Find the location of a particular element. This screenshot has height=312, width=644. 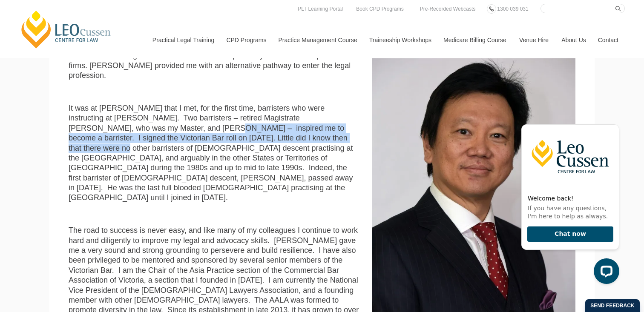

span: 1300 039 031 is located at coordinates (513, 9).